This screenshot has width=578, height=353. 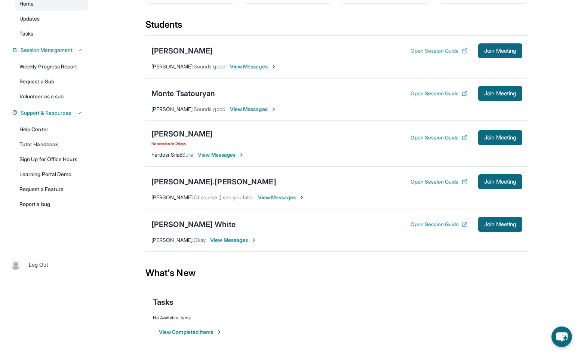 What do you see at coordinates (183, 93) in the screenshot?
I see `div: Monte Tsatouryan` at bounding box center [183, 93].